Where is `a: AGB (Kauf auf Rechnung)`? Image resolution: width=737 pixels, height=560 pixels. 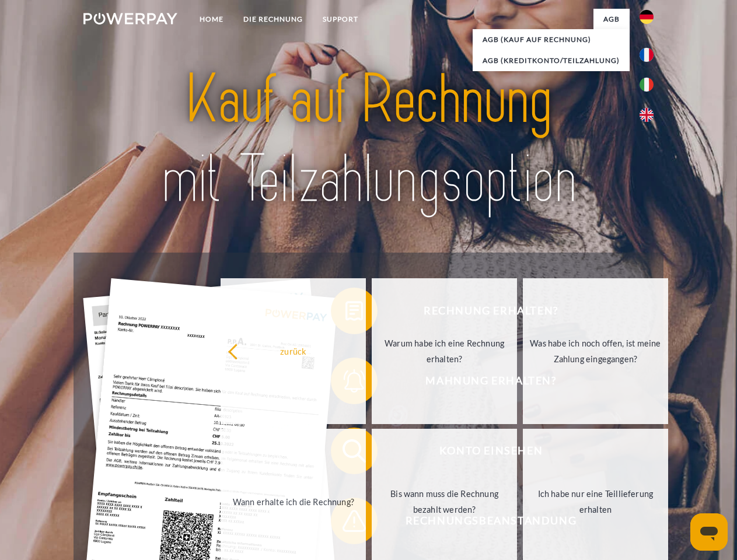
a: AGB (Kauf auf Rechnung) is located at coordinates (551, 40).